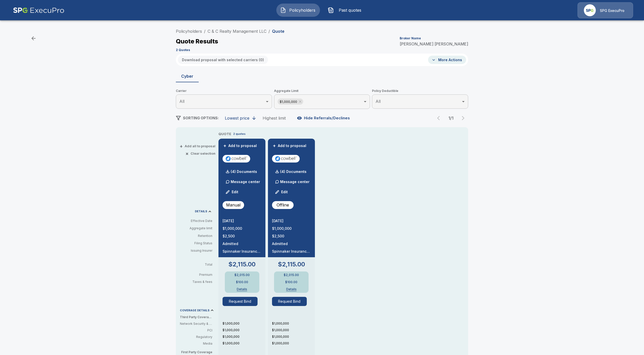 The image size is (644, 355). Describe the element at coordinates (201, 211) in the screenshot. I see `p: DETAILS` at that location.